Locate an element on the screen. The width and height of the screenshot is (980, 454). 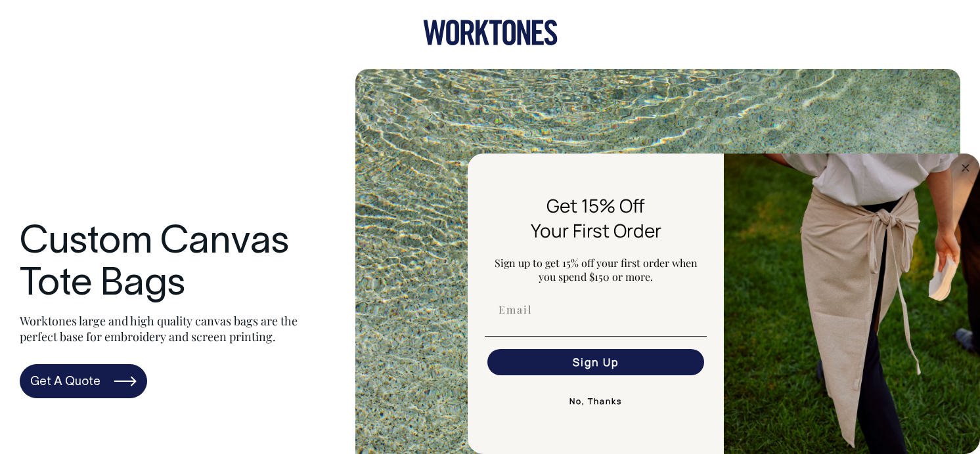
a: Get A Quote is located at coordinates (83, 381).